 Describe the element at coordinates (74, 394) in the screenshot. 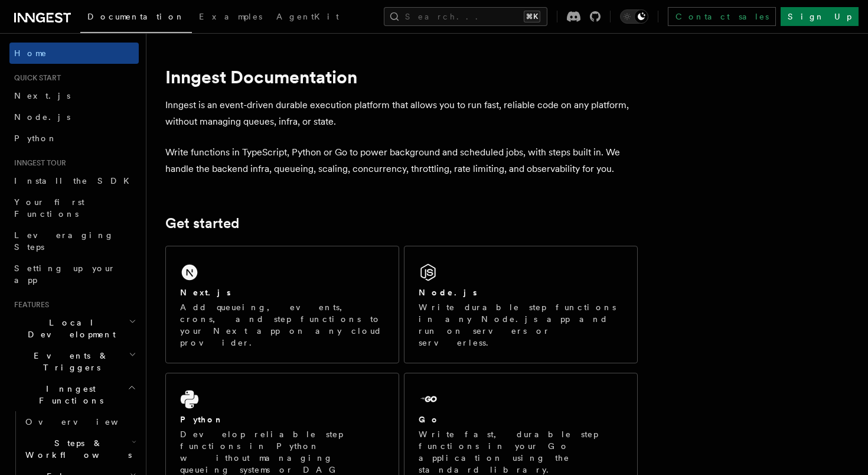

I see `button: Inngest Functions` at that location.